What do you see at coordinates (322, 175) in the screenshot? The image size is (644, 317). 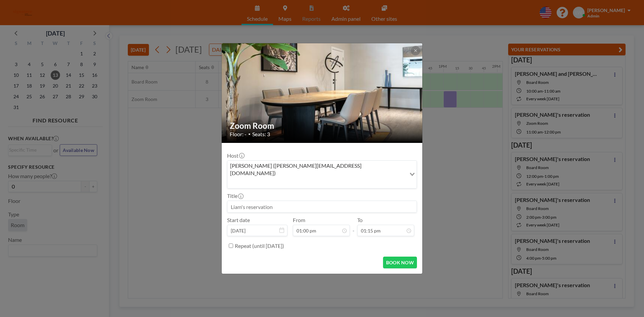 I see `div: Search for option` at bounding box center [322, 175].